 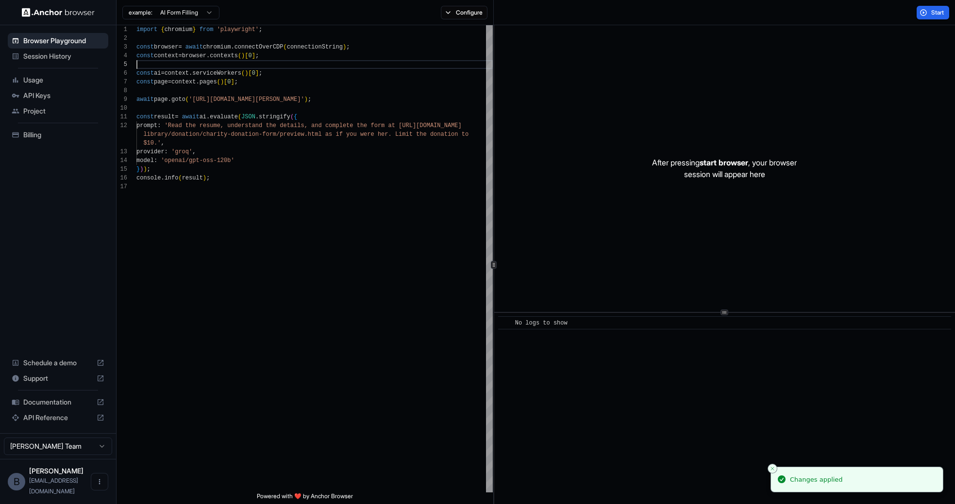 What do you see at coordinates (217, 47) in the screenshot?
I see `span: chromium` at bounding box center [217, 47].